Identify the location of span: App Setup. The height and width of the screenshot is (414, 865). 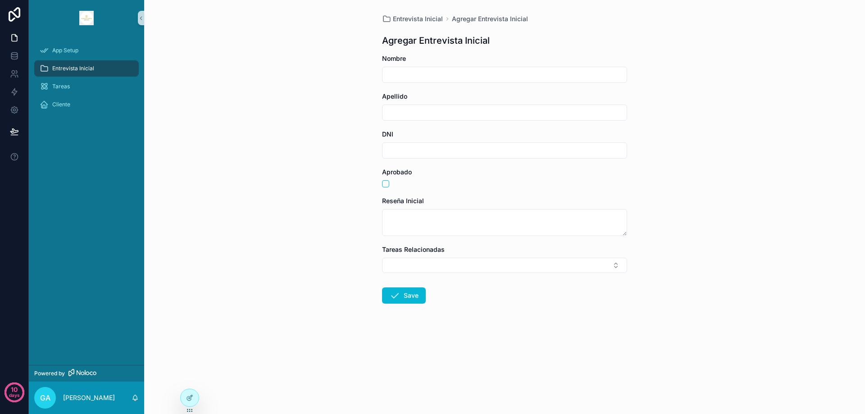
(65, 50).